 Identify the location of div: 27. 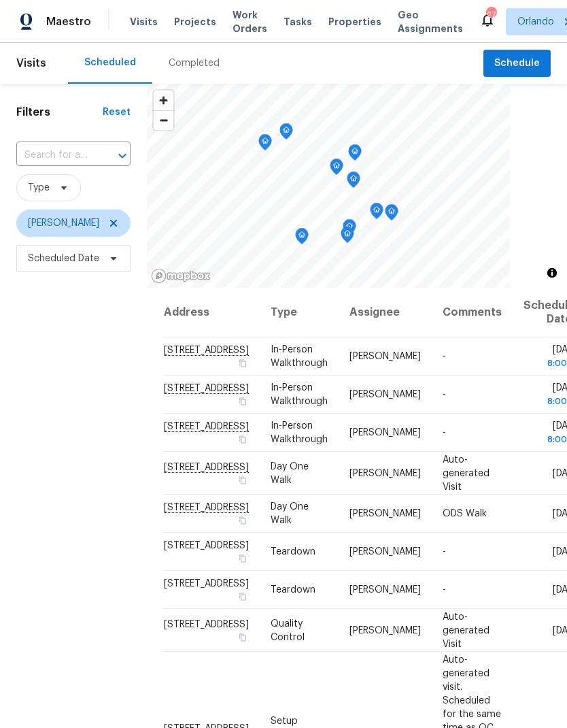
(491, 15).